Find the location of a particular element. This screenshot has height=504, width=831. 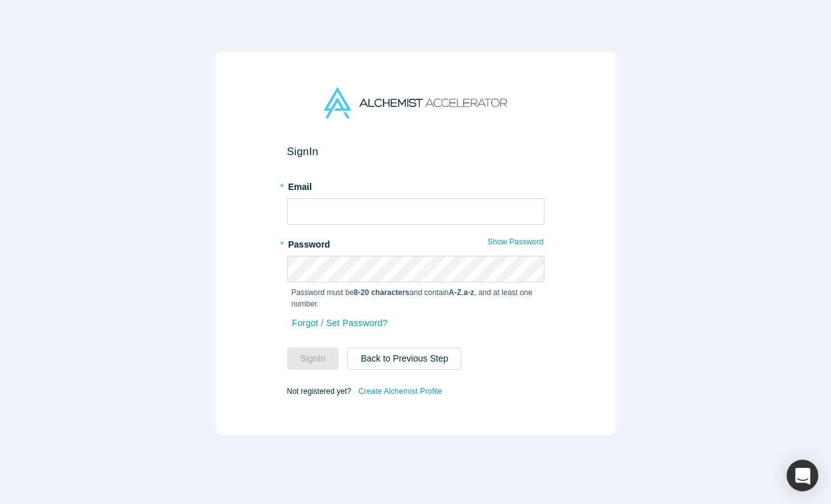

p: Password must be and contain , , and at least one number. is located at coordinates (416, 298).